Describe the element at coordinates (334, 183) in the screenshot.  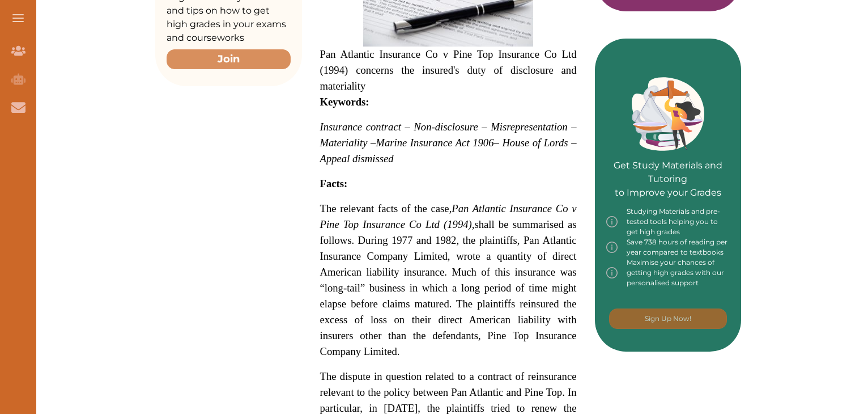
I see `strong: Facts:` at that location.